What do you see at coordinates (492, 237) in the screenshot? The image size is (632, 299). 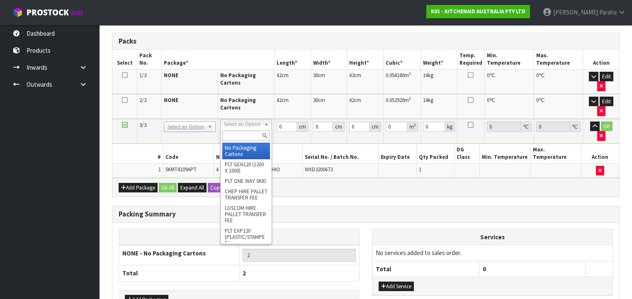 I see `th: Services` at bounding box center [492, 237].